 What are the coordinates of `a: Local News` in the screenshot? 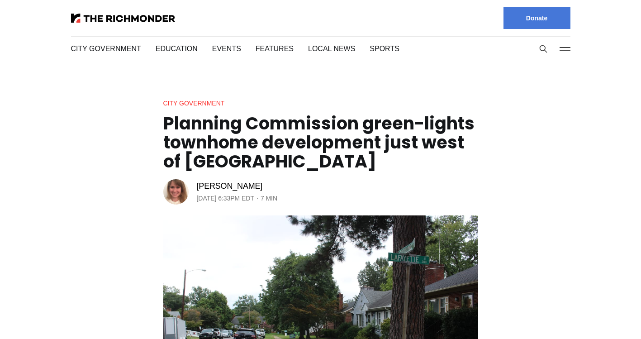 It's located at (323, 48).